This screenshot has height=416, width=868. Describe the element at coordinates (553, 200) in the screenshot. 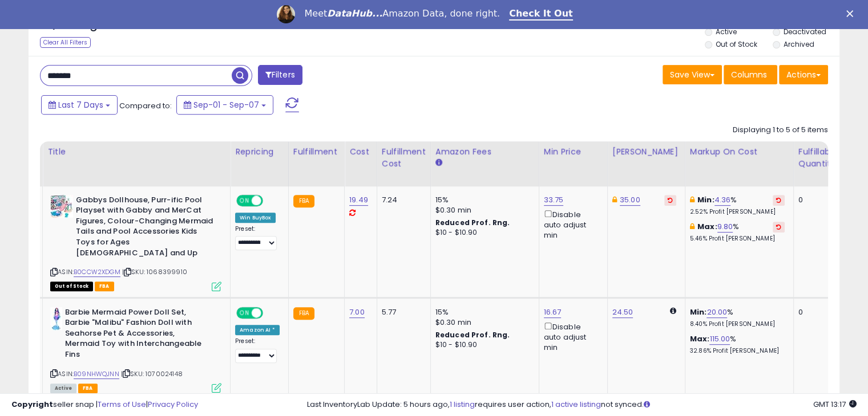

I see `a: 33.75` at that location.